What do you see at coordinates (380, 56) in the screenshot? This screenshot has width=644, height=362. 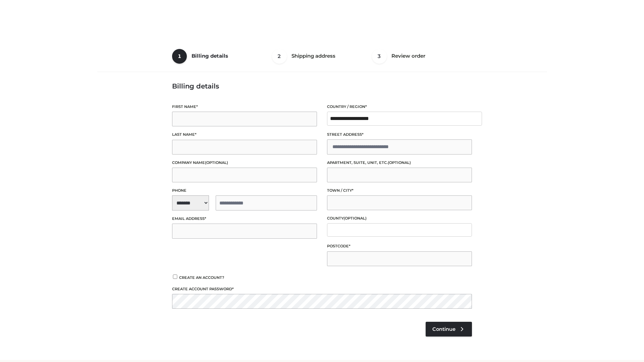 I see `span: 3` at bounding box center [380, 56].